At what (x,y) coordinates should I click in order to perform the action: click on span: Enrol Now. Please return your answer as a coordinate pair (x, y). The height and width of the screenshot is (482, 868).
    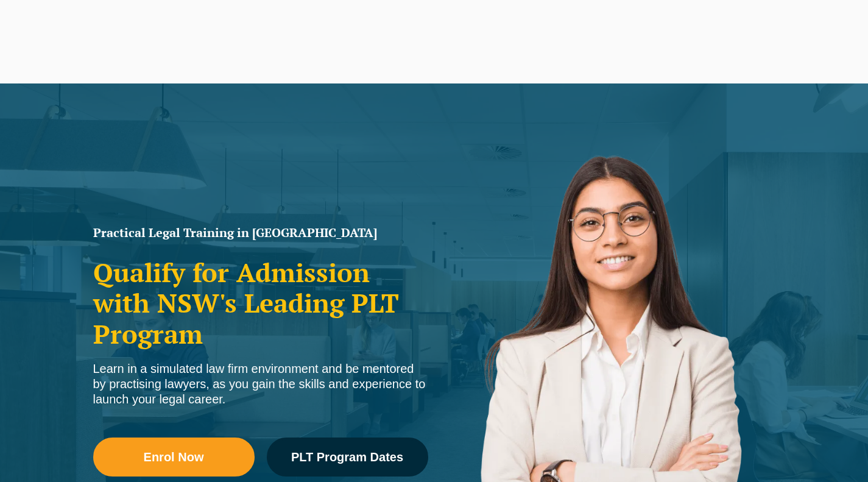
    Looking at the image, I should click on (174, 457).